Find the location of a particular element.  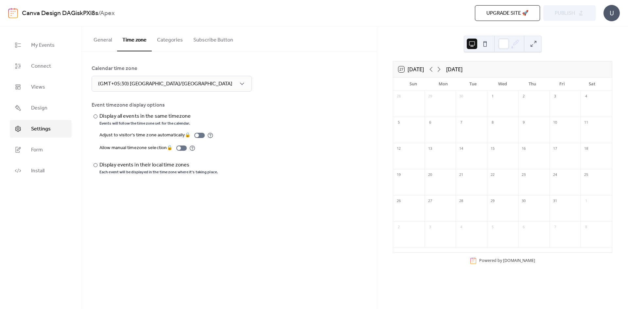

div: Event timezone display options is located at coordinates (229, 105).